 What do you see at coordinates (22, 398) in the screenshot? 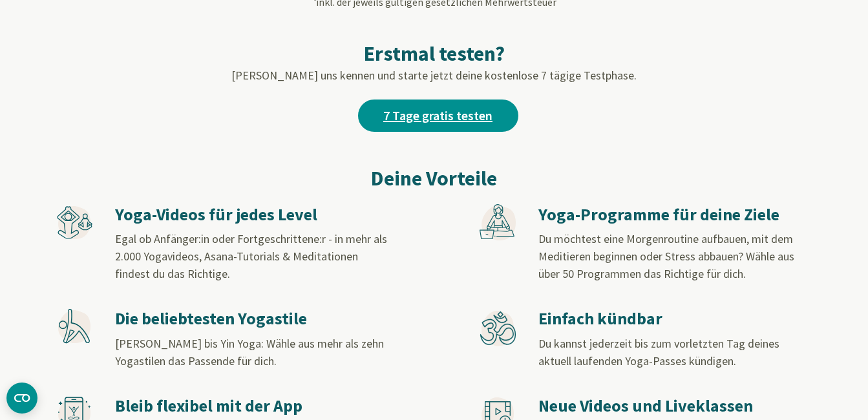
I see `button: CMP-Widget öffnen` at bounding box center [22, 398].